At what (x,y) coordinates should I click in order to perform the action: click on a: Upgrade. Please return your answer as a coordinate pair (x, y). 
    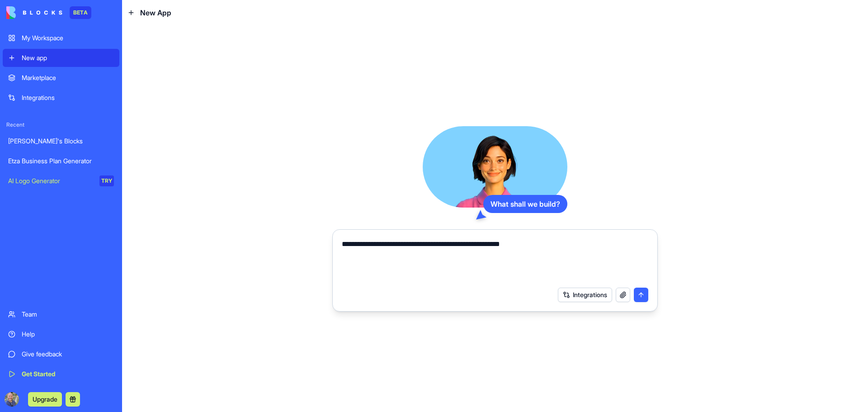
    Looking at the image, I should click on (45, 399).